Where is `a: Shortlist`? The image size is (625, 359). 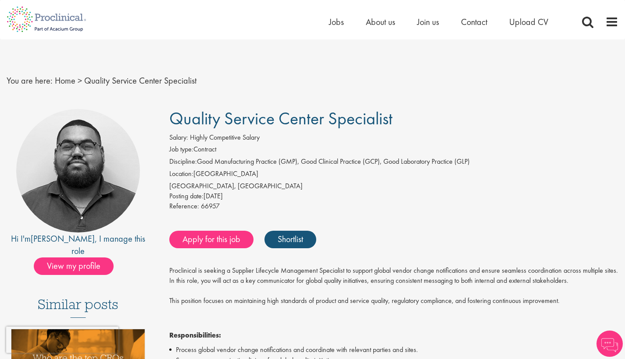
a: Shortlist is located at coordinates (290, 240).